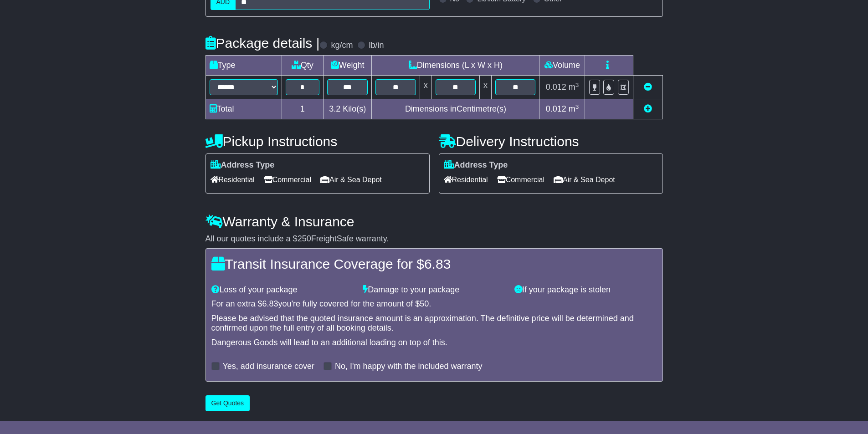  Describe the element at coordinates (376, 45) in the screenshot. I see `label: lb/in` at that location.